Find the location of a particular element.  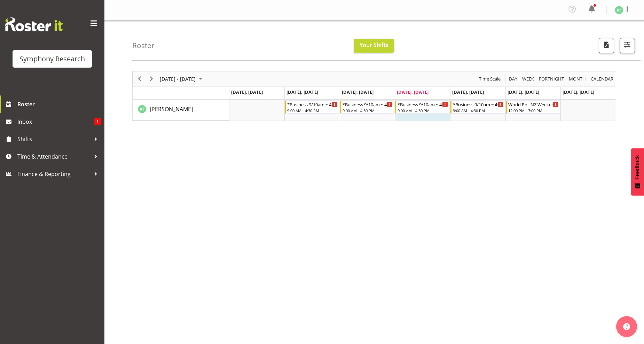

div: Angela Tunnicliffe"s event - *Business 9/10am ~ 4:30pm Begin From Wednesday, September 3, 2025 at... is located at coordinates (367, 107).